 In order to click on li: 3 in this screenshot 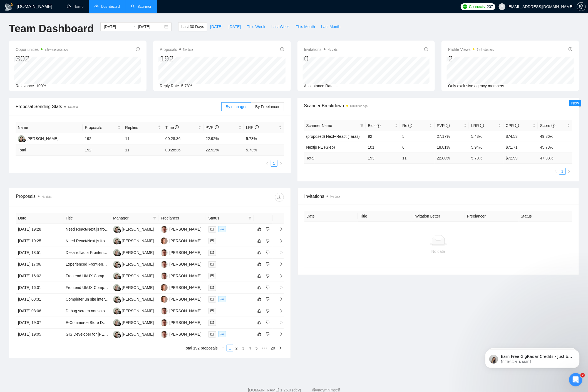, I will do `click(243, 348)`.